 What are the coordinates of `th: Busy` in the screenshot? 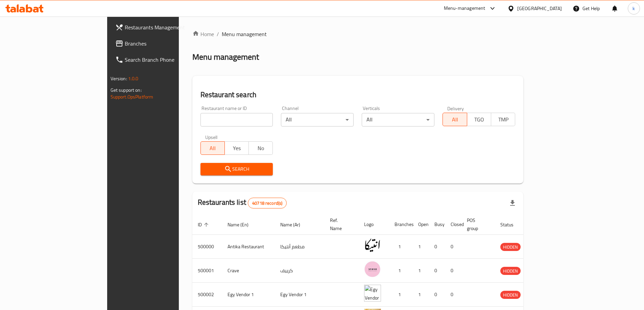 It's located at (437, 224).